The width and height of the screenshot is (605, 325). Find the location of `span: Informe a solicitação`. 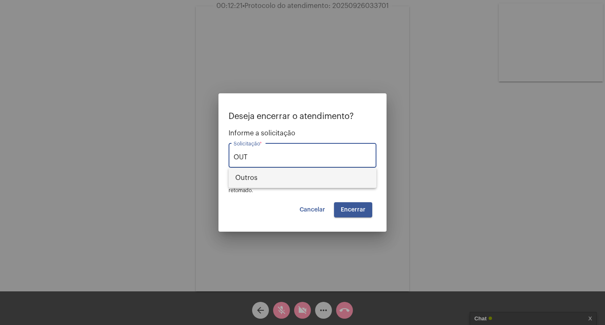

span: Informe a solicitação is located at coordinates (302, 133).